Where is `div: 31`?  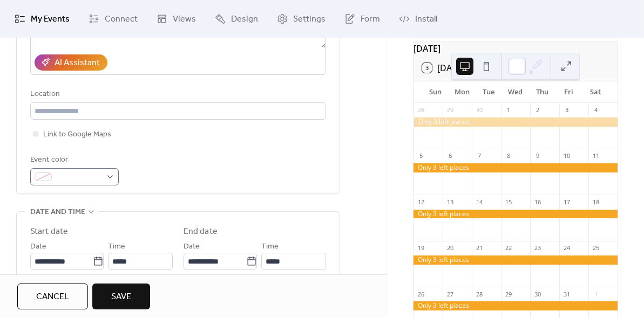 div: 31 is located at coordinates (566, 293).